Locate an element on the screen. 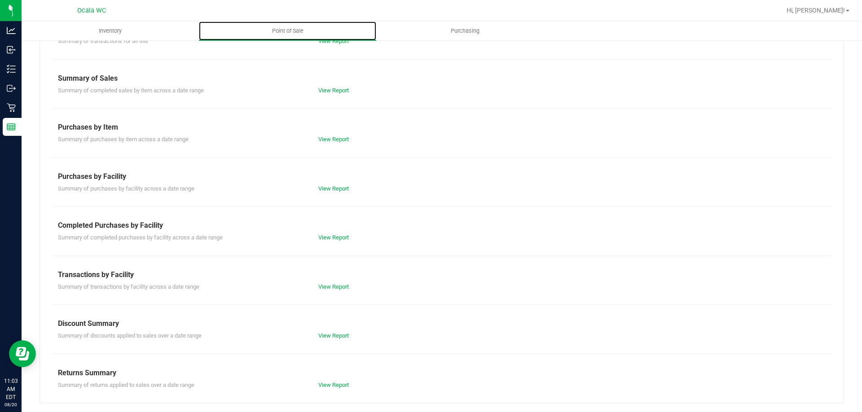 The width and height of the screenshot is (862, 412). span: Summary of returns applied to sales over a date range is located at coordinates (126, 385).